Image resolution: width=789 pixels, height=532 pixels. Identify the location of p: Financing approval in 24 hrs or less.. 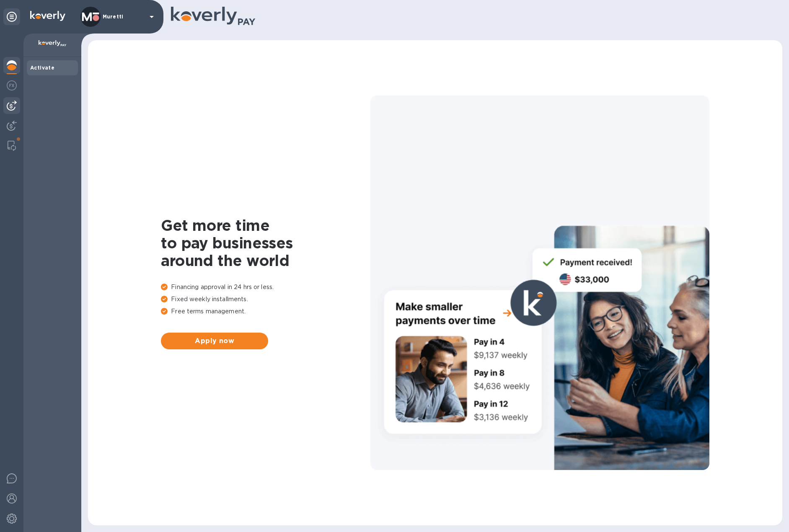
(265, 287).